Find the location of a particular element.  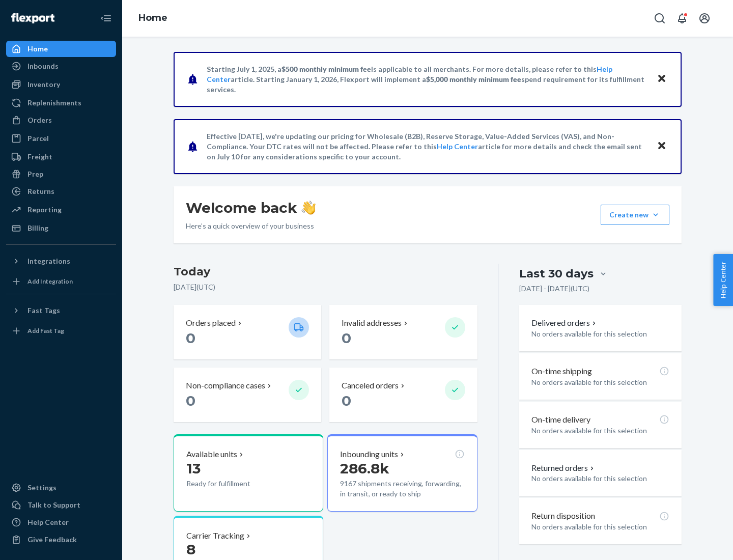

p: Returned orders is located at coordinates (563, 468).